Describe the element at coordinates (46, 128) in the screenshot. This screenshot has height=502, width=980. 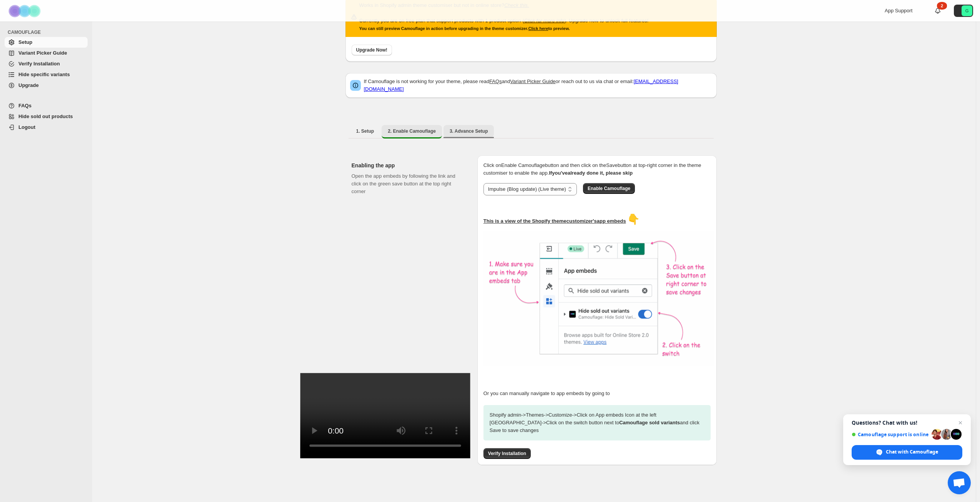
I see `a: Logout` at that location.